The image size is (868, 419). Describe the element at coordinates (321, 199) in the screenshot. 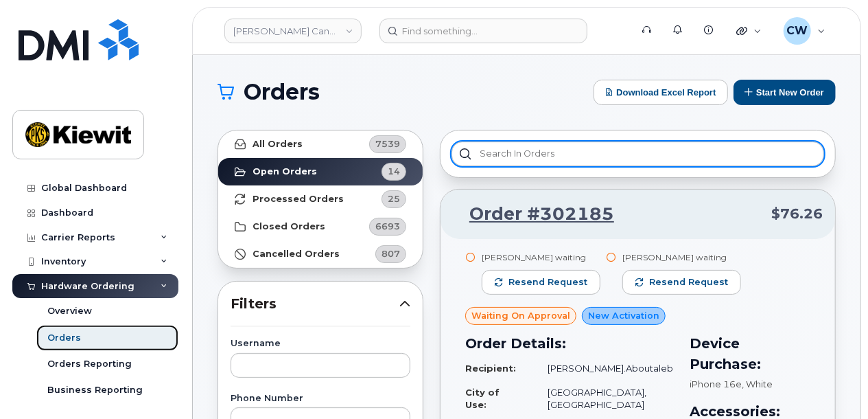

I see `a: Processed Orders25` at that location.